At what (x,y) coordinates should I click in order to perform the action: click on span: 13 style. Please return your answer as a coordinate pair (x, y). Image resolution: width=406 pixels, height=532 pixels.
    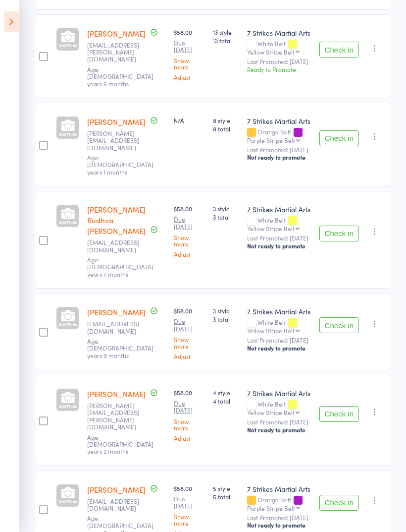
    Looking at the image, I should click on (226, 31).